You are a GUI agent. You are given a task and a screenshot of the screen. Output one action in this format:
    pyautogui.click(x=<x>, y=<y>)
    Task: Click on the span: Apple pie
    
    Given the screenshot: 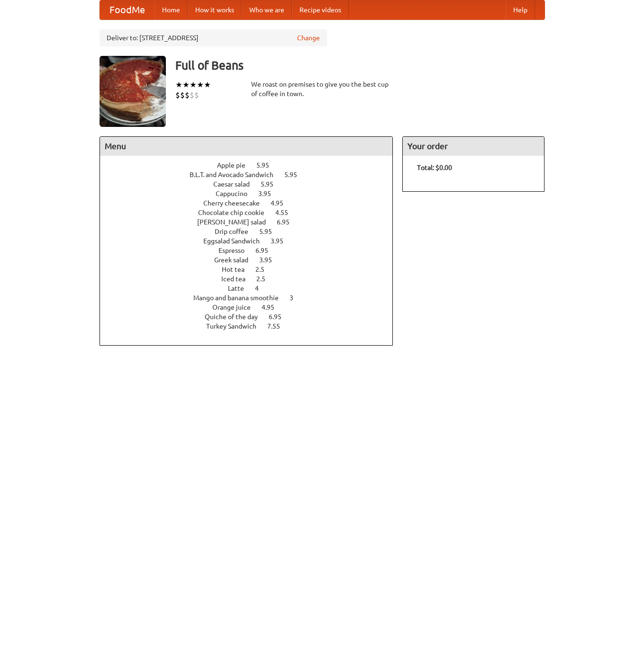 What is the action you would take?
    pyautogui.click(x=236, y=165)
    